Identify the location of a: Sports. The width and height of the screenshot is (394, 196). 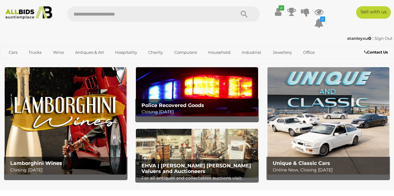
(15, 62).